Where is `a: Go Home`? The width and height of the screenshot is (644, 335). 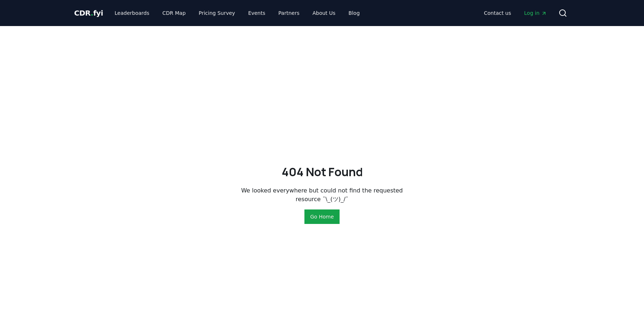 a: Go Home is located at coordinates (322, 217).